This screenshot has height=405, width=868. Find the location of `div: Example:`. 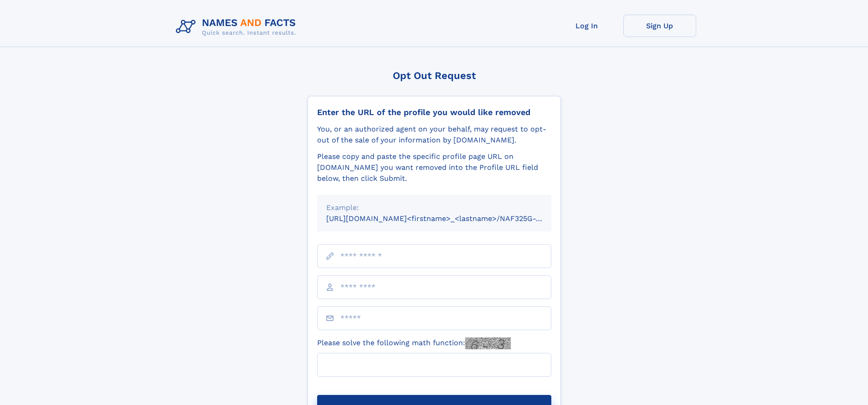

div: Example: is located at coordinates (434, 208).